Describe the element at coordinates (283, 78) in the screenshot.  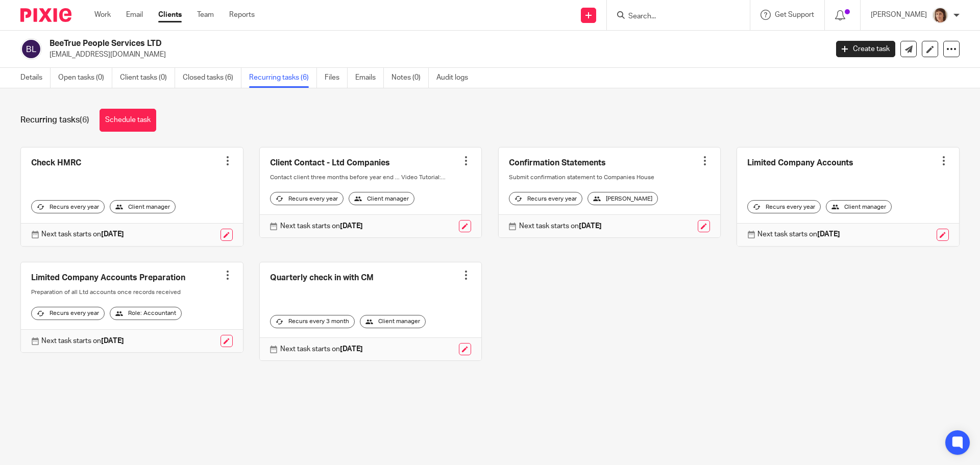
I see `a: Recurring tasks (6)` at that location.